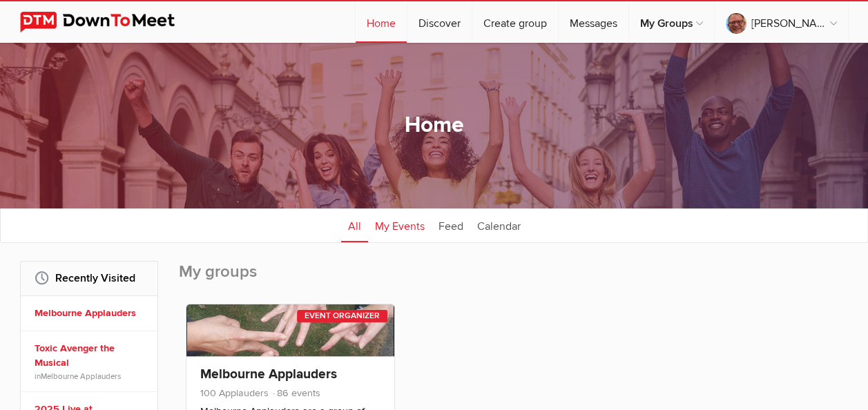 This screenshot has height=410, width=868. Describe the element at coordinates (354, 225) in the screenshot. I see `a: All` at that location.